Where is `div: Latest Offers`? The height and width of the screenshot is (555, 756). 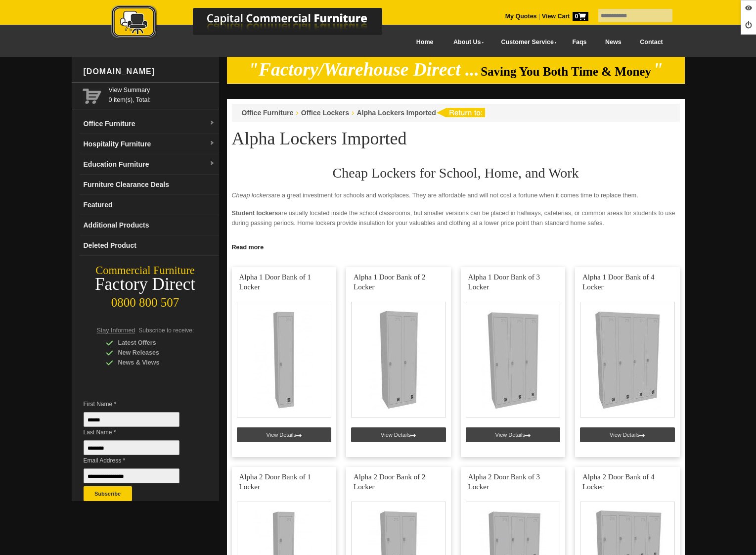
div: Latest Offers is located at coordinates (153, 343).